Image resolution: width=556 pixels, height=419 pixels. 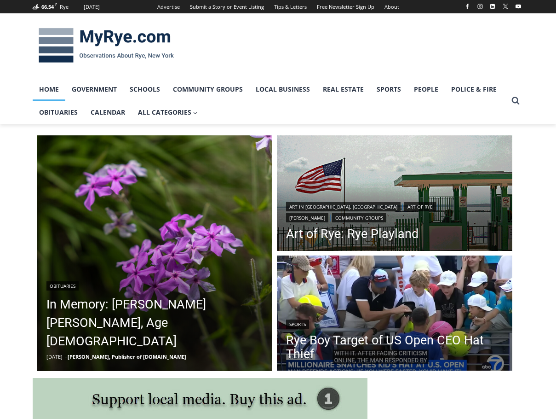 What do you see at coordinates (168, 112) in the screenshot?
I see `span: All Categories` at bounding box center [168, 112].